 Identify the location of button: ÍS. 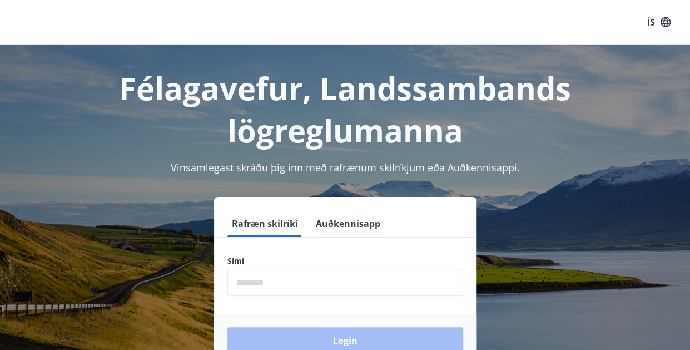
(658, 22).